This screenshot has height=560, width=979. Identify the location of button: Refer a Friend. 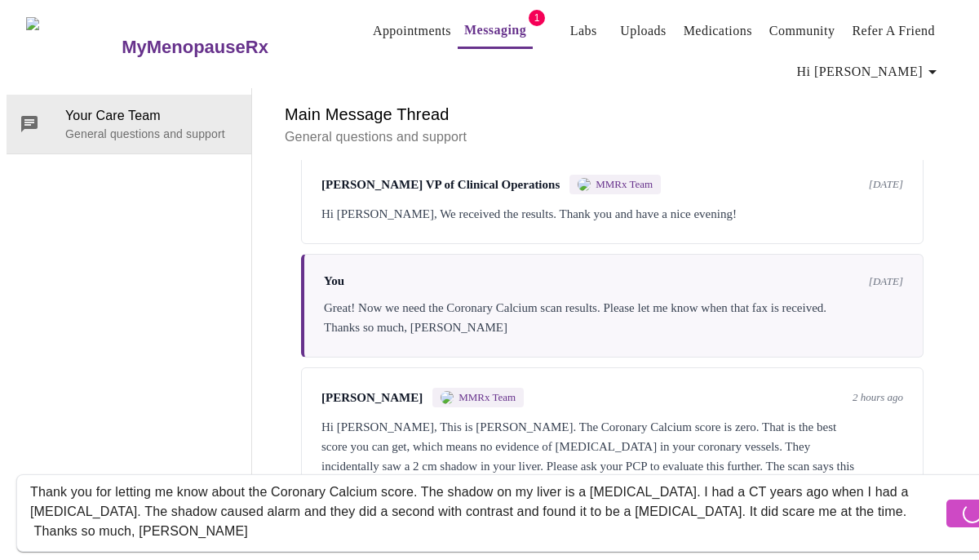
(893, 31).